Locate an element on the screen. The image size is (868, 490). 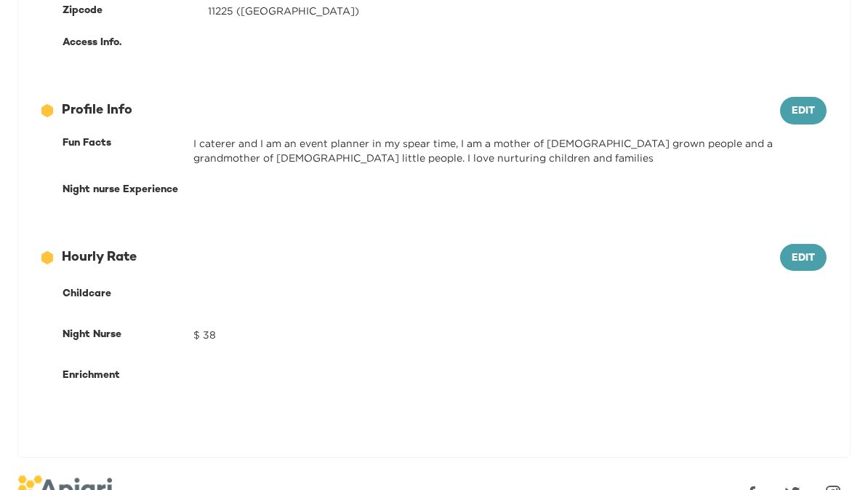
div: Profile Info is located at coordinates (411, 111).